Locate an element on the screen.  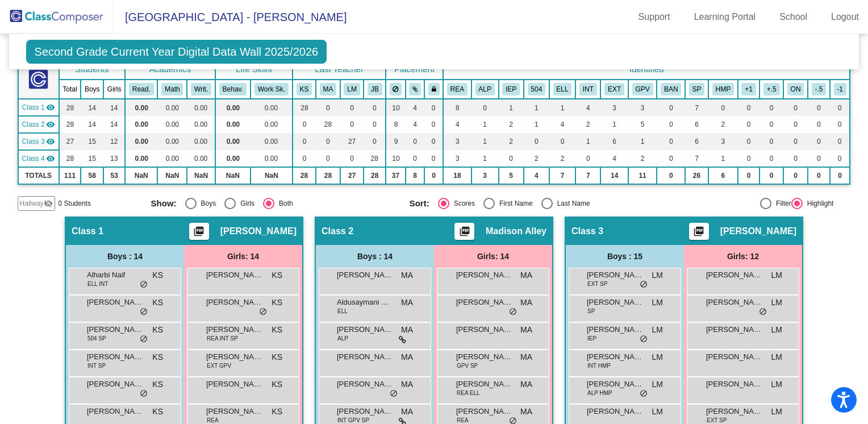
span: Show: is located at coordinates (163, 204).